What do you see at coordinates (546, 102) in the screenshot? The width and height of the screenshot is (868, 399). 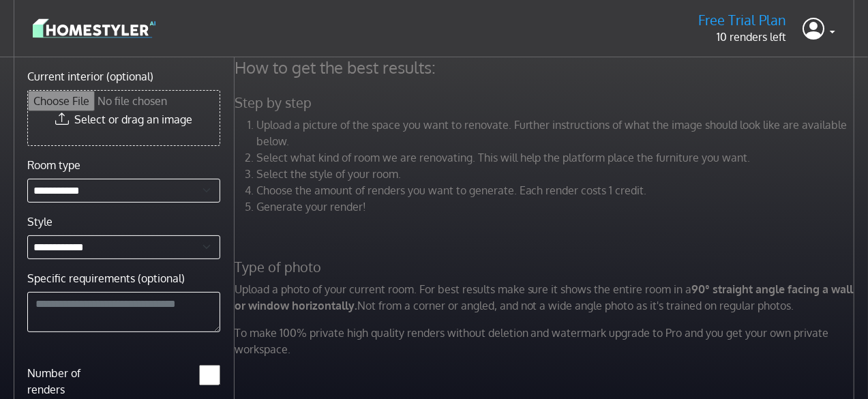 I see `h5: Step by step` at bounding box center [546, 102].